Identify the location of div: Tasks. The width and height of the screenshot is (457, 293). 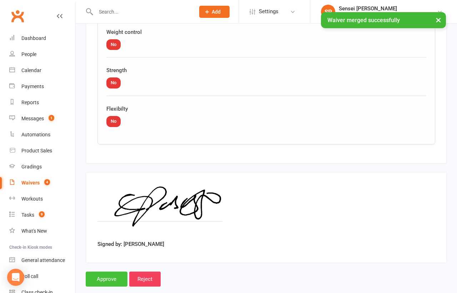
(28, 215).